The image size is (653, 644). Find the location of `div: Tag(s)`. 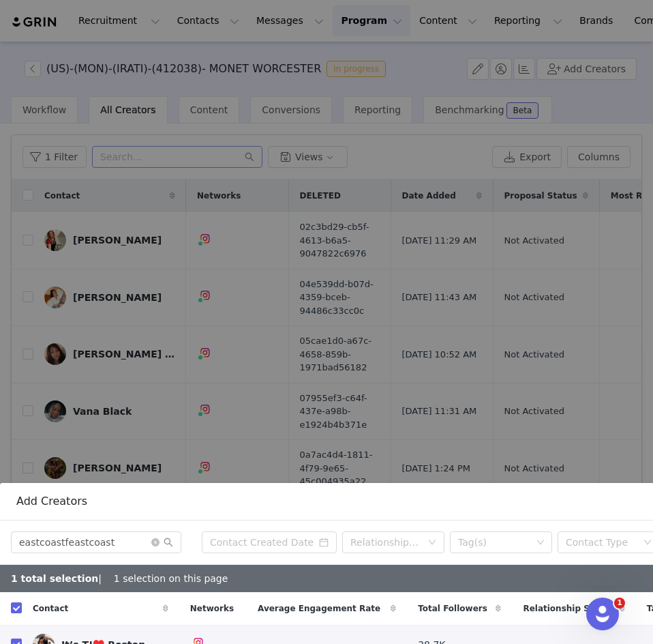

div: Tag(s) is located at coordinates (495, 542).